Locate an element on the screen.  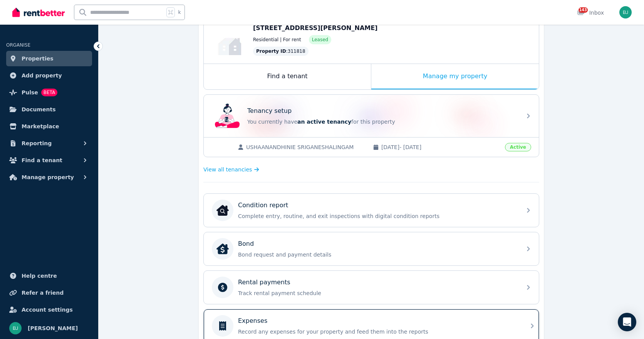
span: Find a tenant is located at coordinates (42, 160).